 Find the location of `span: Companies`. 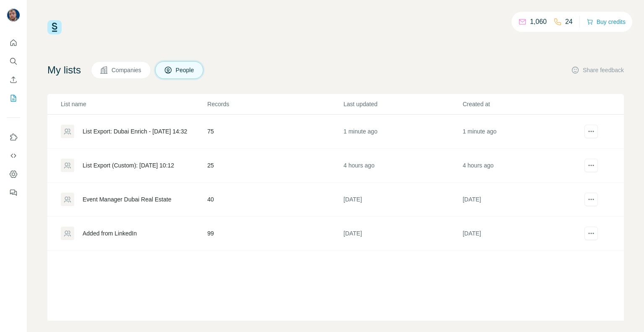

span: Companies is located at coordinates (127, 70).